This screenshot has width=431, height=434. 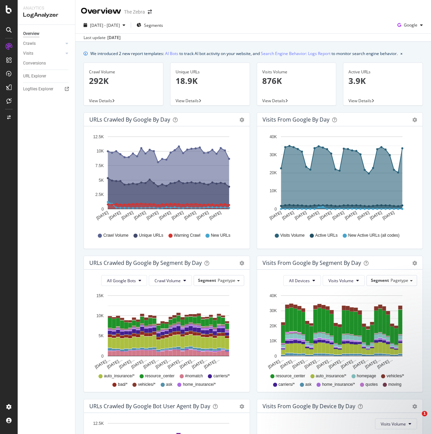 I want to click on span: #nomatch, so click(x=194, y=376).